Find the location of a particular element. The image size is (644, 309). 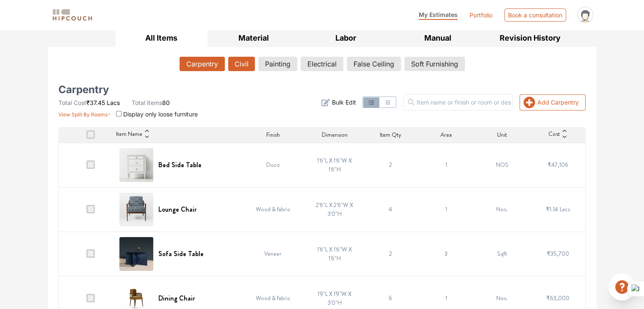

button: False Ceiling is located at coordinates (374, 64).